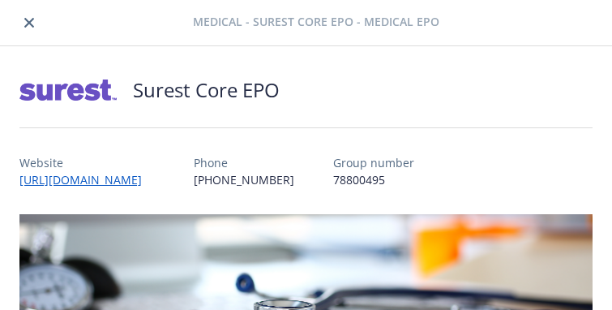 The width and height of the screenshot is (612, 310). Describe the element at coordinates (374, 162) in the screenshot. I see `p: Group number` at that location.